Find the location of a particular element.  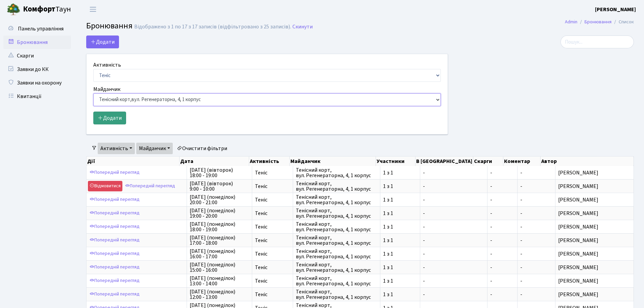

a: Admin is located at coordinates (571, 22).